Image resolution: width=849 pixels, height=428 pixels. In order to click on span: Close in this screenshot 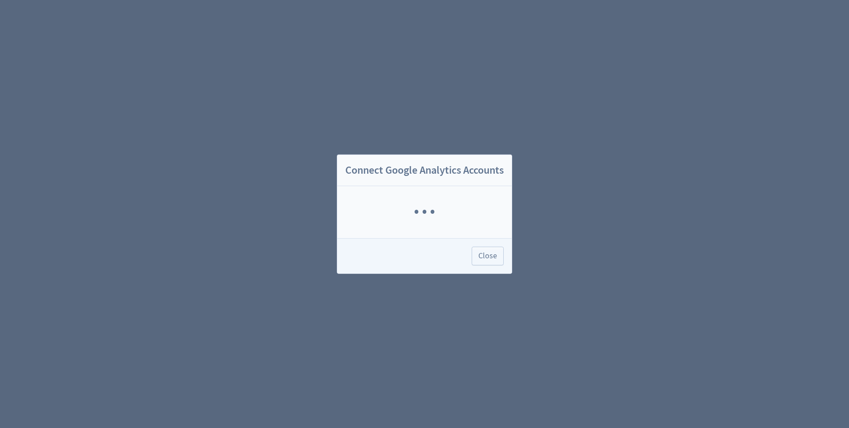, I will do `click(488, 256)`.